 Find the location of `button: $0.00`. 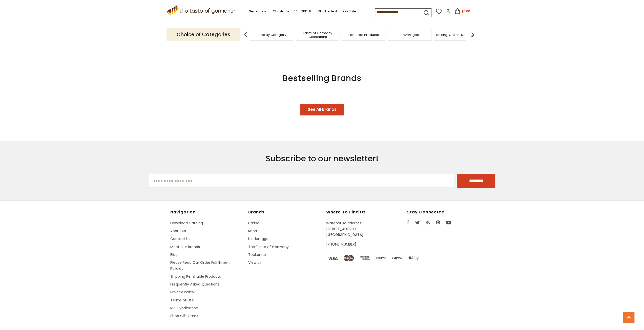

button: $0.00 is located at coordinates (462, 12).